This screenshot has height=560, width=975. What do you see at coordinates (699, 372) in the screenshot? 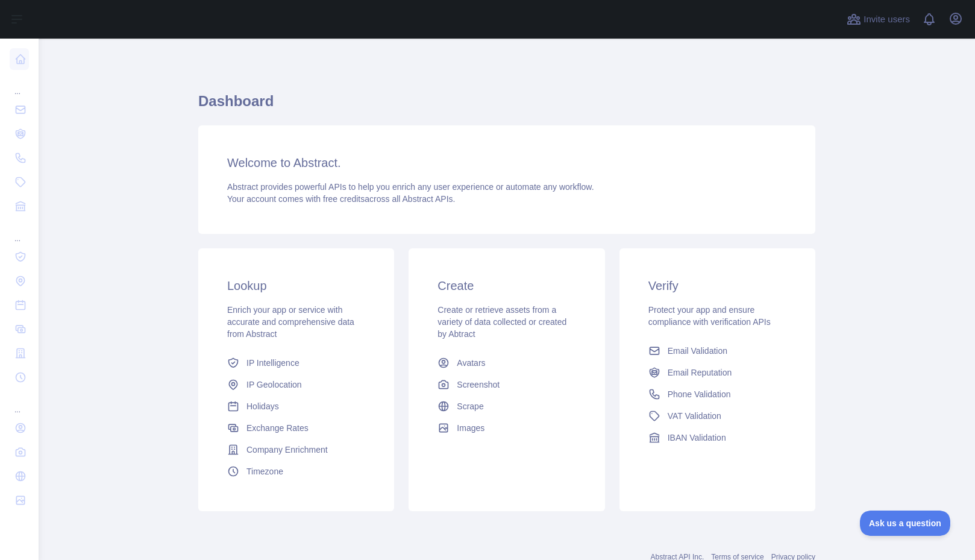
I see `span: Email Reputation` at bounding box center [699, 372].